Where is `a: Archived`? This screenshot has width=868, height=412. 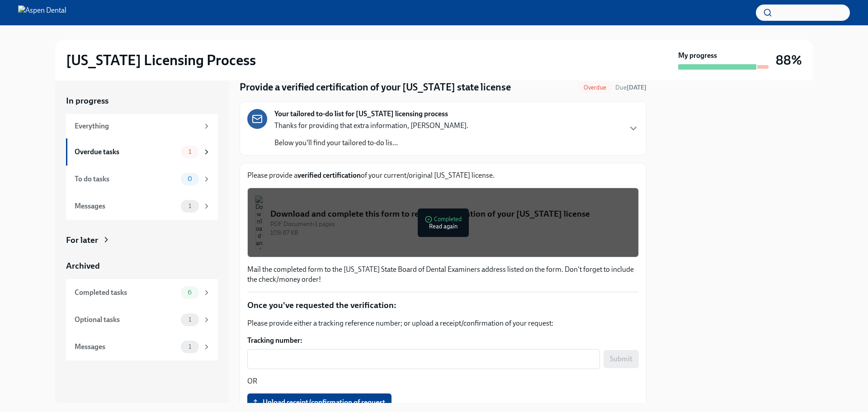
a: Archived is located at coordinates (142, 266).